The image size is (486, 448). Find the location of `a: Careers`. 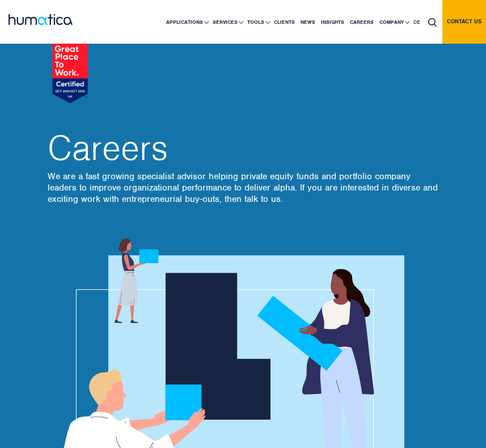

a: Careers is located at coordinates (361, 22).